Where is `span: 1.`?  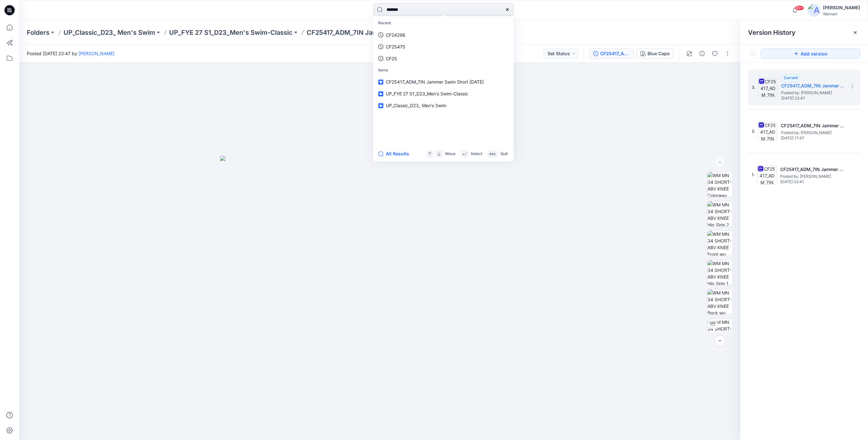
span: 1. is located at coordinates (753, 175).